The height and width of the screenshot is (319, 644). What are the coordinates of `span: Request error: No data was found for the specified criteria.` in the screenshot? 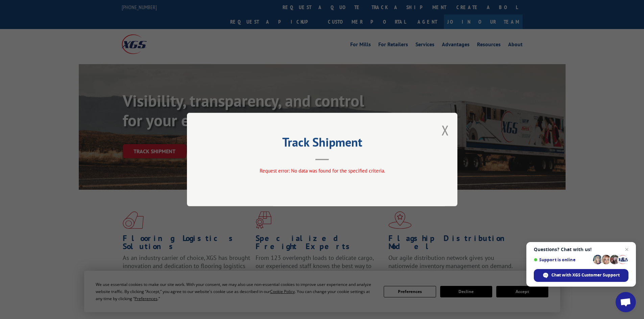 It's located at (322, 171).